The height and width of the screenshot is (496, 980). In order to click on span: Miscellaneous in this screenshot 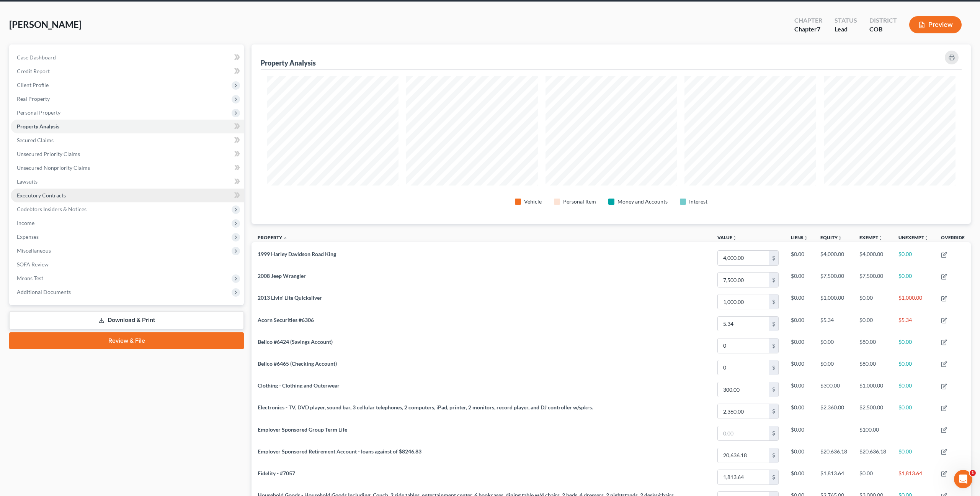, I will do `click(34, 250)`.